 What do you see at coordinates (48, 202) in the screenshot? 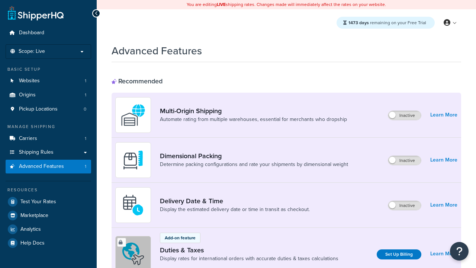
I see `a: Test Your Rates` at bounding box center [48, 202].